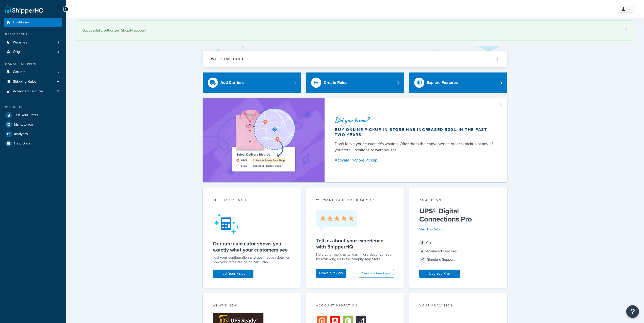  What do you see at coordinates (331, 273) in the screenshot?
I see `a: Leave a review` at bounding box center [331, 273].